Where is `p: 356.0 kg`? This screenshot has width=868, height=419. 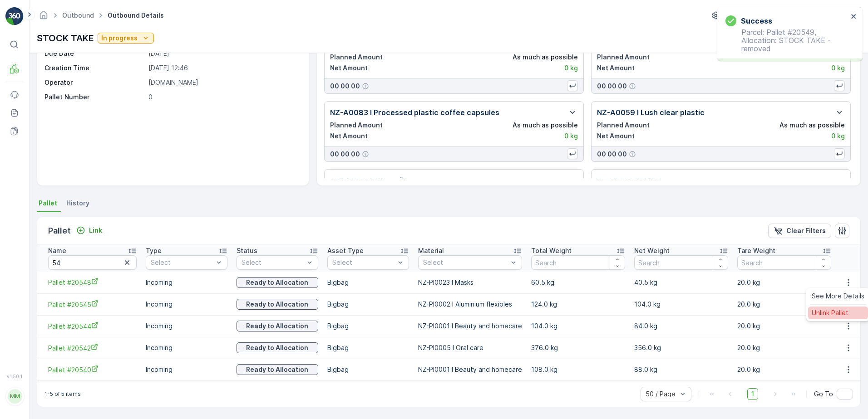
p: 356.0 kg is located at coordinates (680, 348).